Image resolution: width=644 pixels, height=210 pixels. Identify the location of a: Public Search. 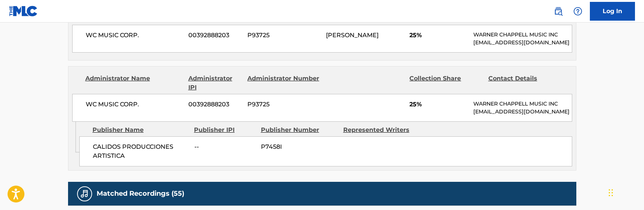
(558, 12).